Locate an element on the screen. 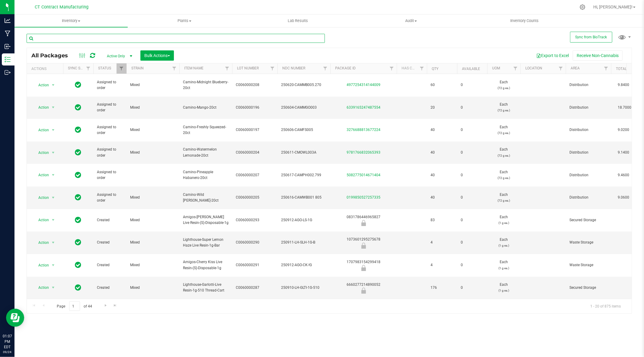 The image size is (644, 357). a: Total THC% is located at coordinates (626, 69).